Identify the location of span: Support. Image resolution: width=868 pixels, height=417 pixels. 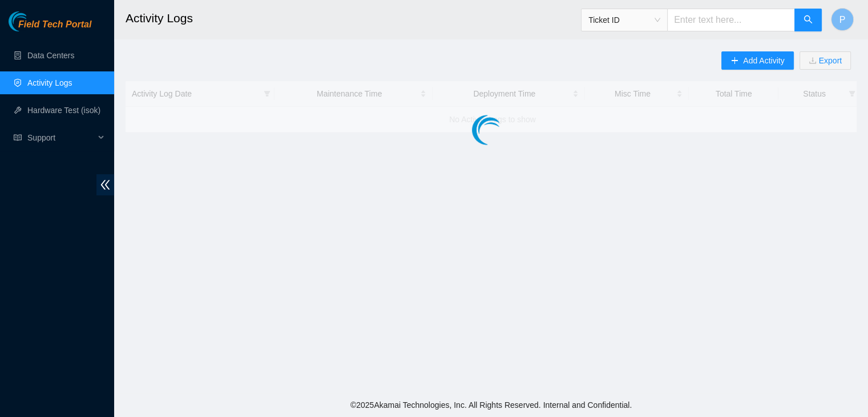
(61, 138).